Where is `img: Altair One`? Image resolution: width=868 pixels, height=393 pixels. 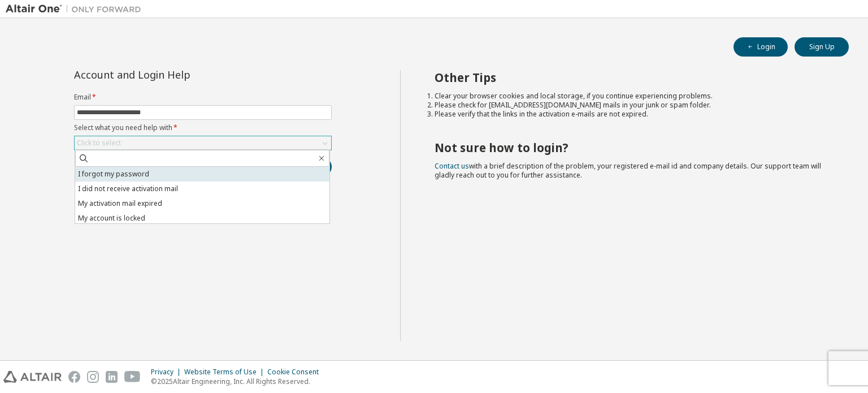
img: Altair One is located at coordinates (76, 9).